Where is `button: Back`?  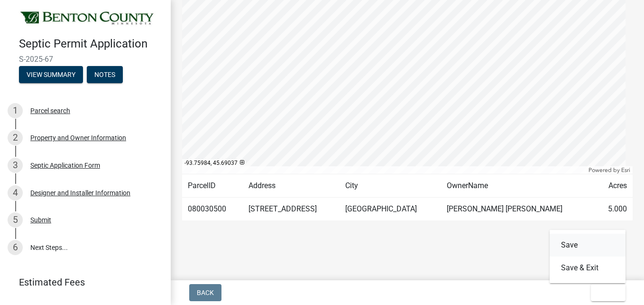 button: Back is located at coordinates (206, 292).